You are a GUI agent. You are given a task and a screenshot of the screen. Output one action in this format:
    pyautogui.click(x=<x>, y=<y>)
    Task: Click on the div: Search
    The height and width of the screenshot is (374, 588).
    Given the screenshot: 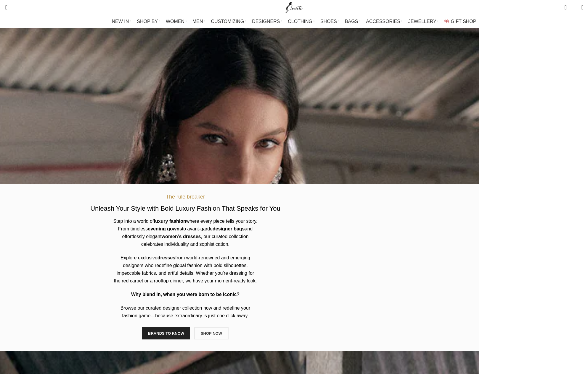 What is the action you would take?
    pyautogui.click(x=4, y=8)
    